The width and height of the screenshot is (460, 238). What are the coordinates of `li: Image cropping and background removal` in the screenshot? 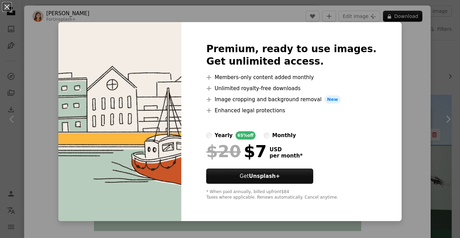 It's located at (291, 99).